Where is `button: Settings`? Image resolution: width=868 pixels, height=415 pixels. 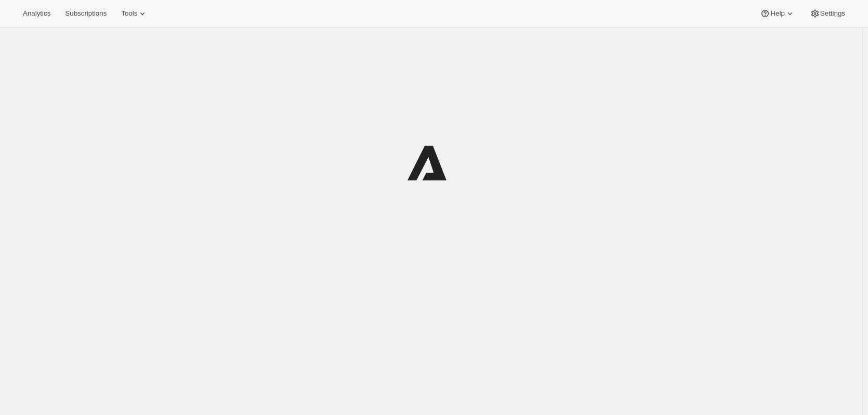 button: Settings is located at coordinates (828, 13).